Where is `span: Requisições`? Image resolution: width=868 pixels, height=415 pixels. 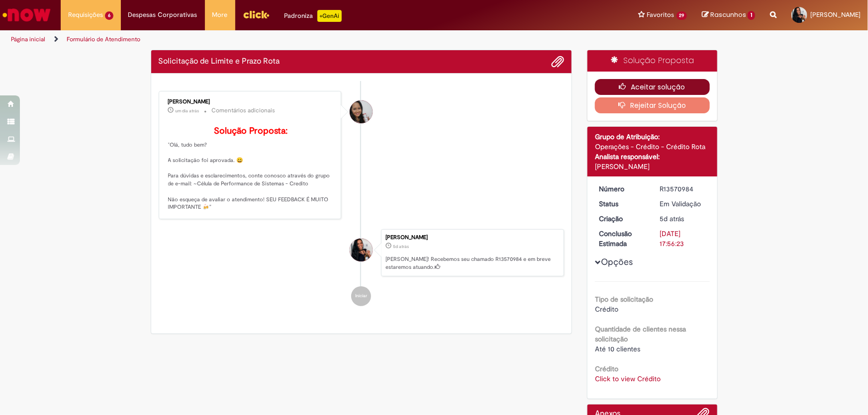 span: Requisições is located at coordinates (85, 15).